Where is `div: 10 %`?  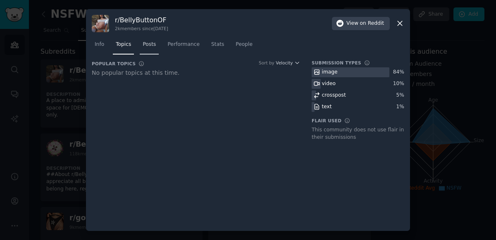 div: 10 % is located at coordinates (398, 84).